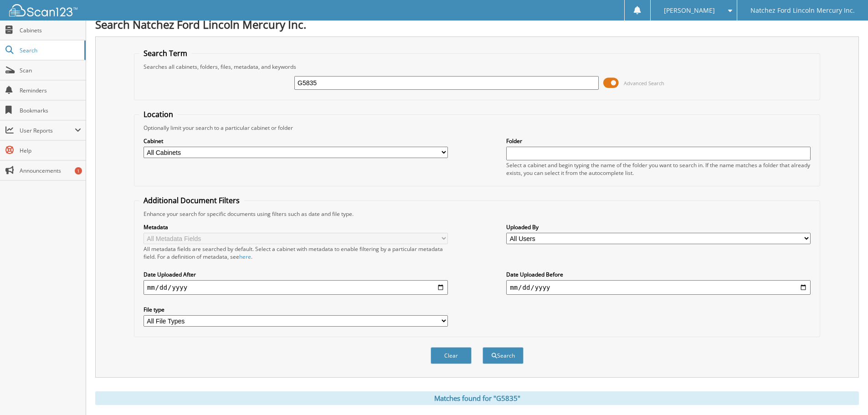 The height and width of the screenshot is (415, 868). I want to click on div: 1, so click(78, 171).